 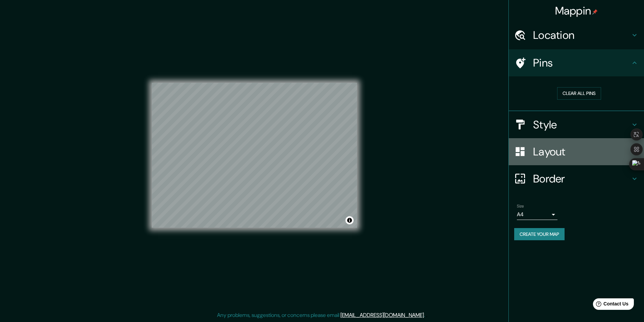 What do you see at coordinates (576, 11) in the screenshot?
I see `h4: Mappin` at bounding box center [576, 11].